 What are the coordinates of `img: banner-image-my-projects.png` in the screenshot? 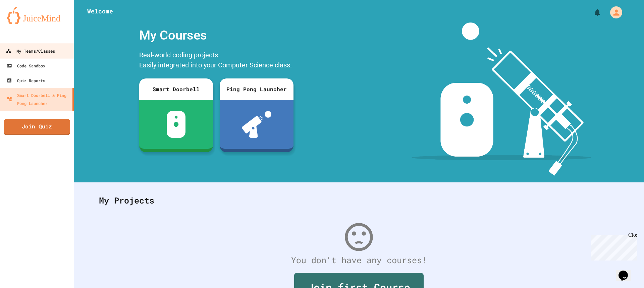 It's located at (501, 98).